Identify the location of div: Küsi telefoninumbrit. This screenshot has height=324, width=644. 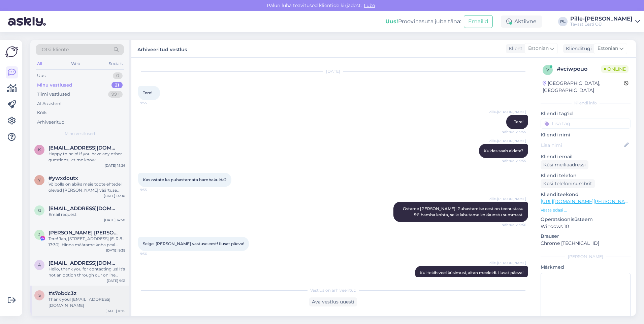
(567, 183).